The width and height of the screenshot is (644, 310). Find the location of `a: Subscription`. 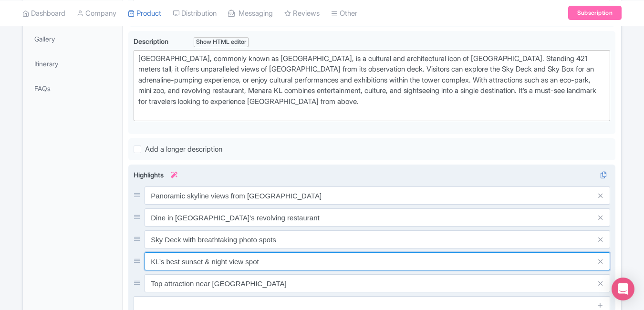

a: Subscription is located at coordinates (594, 13).